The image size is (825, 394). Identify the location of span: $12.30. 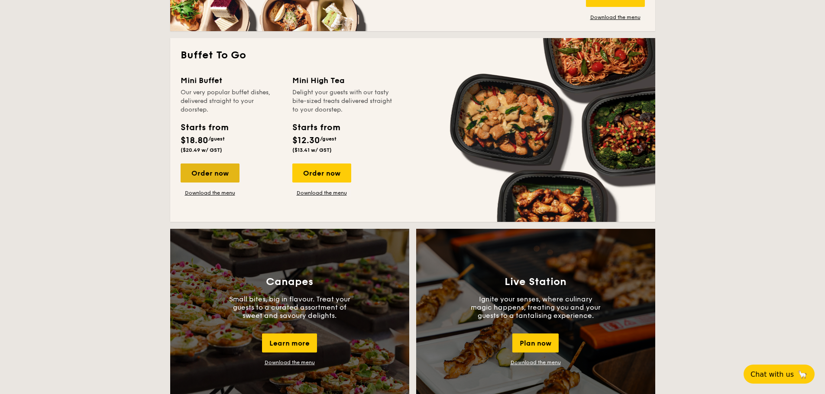
(306, 141).